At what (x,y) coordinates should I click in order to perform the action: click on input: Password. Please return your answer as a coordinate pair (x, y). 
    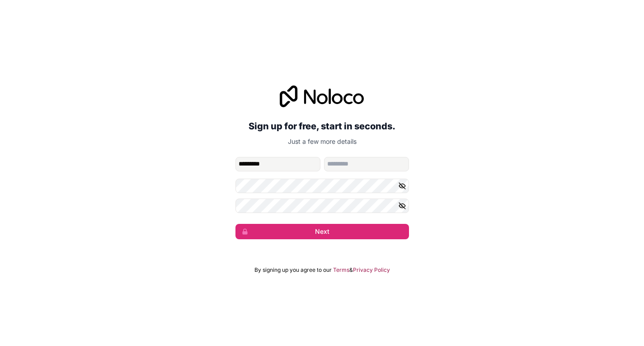
    Looking at the image, I should click on (322, 186).